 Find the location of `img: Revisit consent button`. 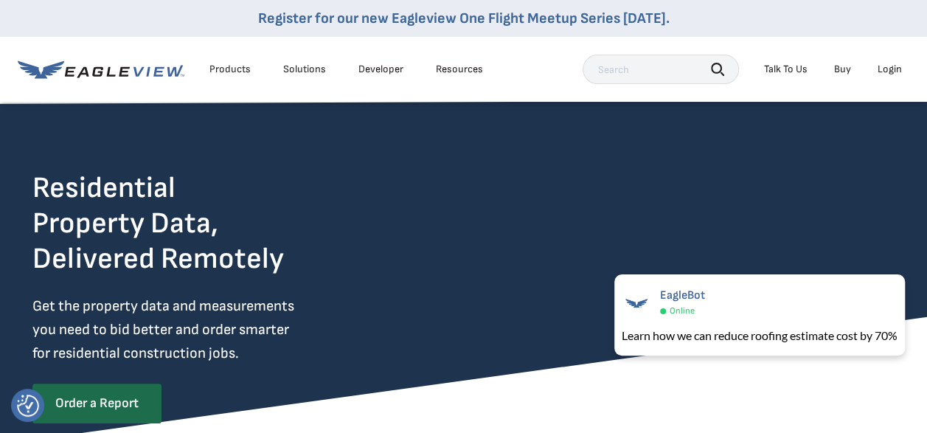

img: Revisit consent button is located at coordinates (28, 405).